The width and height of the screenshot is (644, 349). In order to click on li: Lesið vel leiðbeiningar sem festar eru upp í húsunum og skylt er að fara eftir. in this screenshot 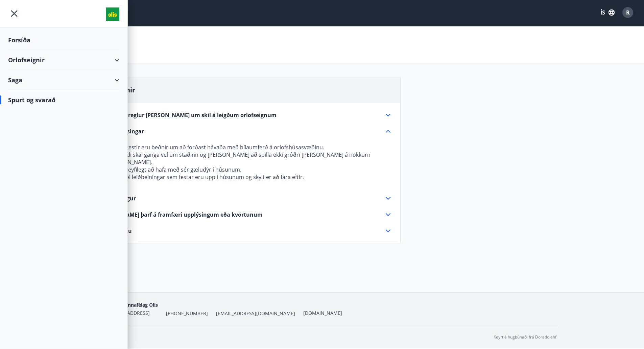, I will do `click(251, 177)`.